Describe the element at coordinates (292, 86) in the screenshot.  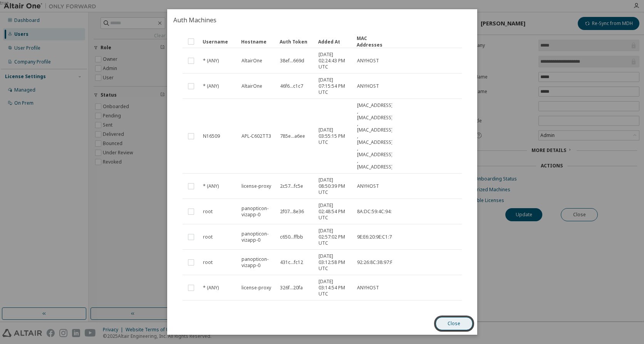
I see `span: 46f6...c1c7` at that location.